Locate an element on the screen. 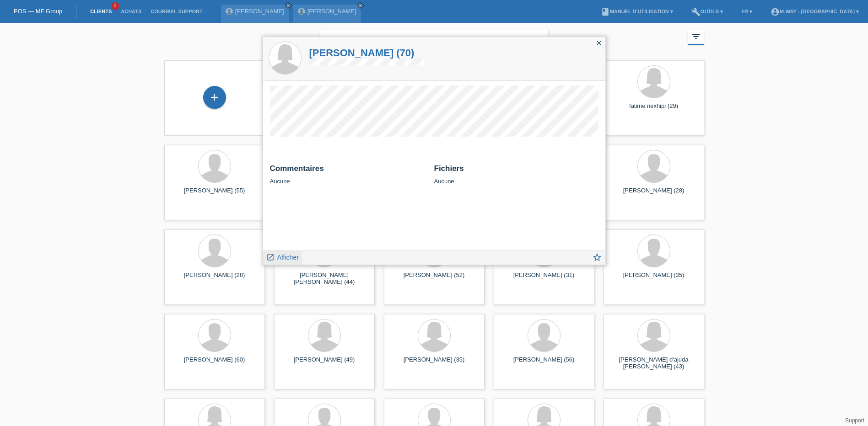 This screenshot has height=426, width=868. h2: Fichiers is located at coordinates (516, 171).